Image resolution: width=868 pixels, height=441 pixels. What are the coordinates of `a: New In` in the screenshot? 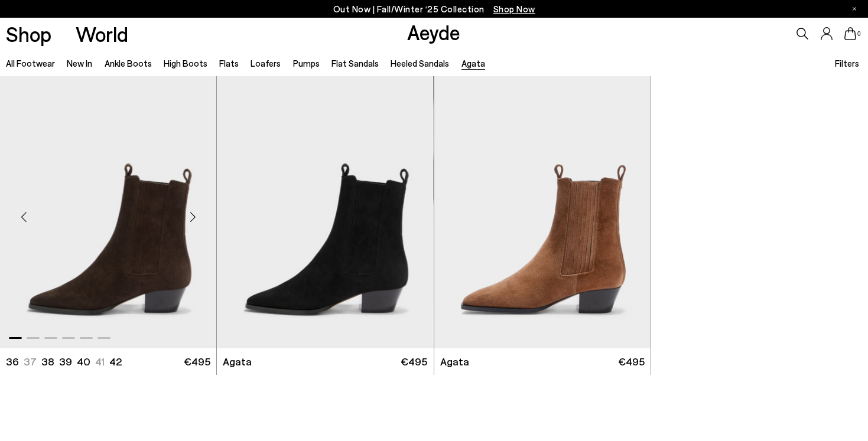 It's located at (79, 63).